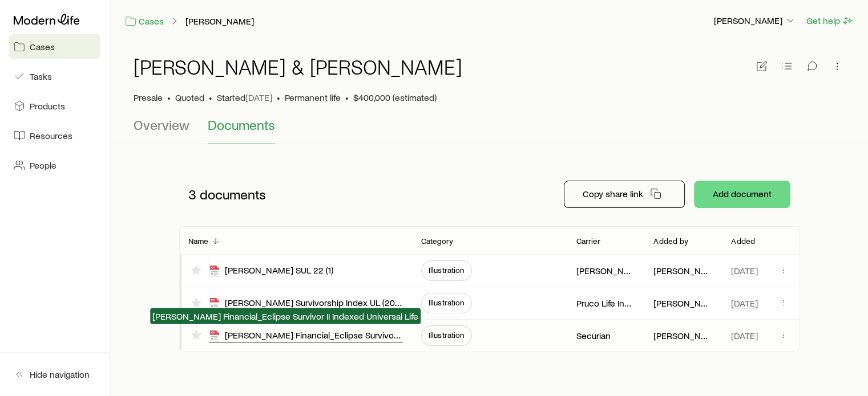  Describe the element at coordinates (233, 195) in the screenshot. I see `span: documents` at that location.